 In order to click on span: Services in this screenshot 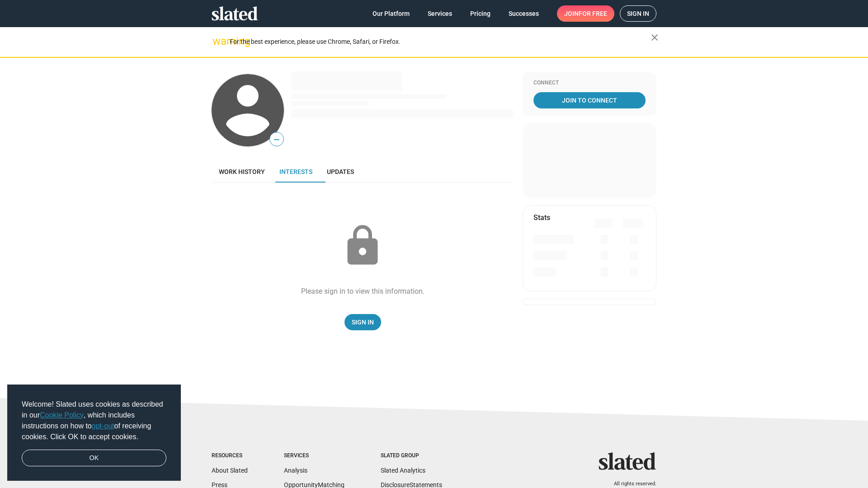, I will do `click(440, 14)`.